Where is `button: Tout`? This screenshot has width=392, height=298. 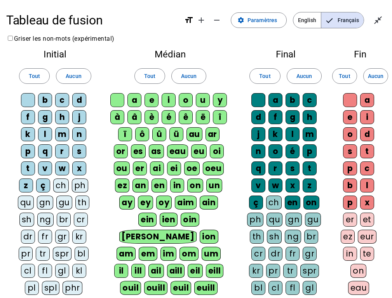
button: Tout is located at coordinates (149, 76).